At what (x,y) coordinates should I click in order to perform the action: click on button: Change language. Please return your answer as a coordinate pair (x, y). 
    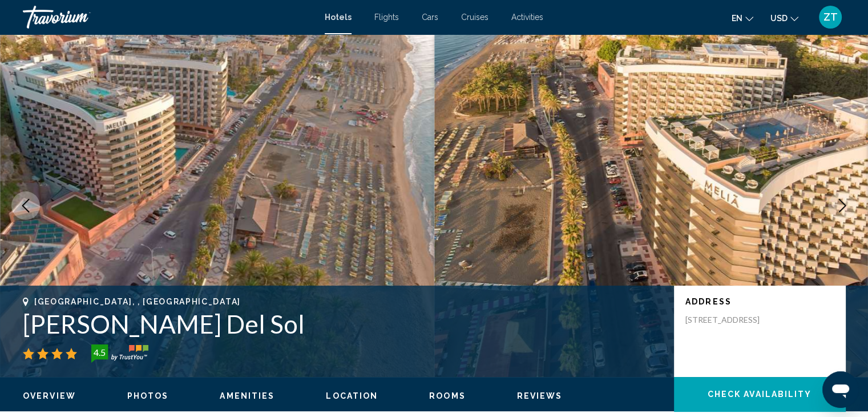
    Looking at the image, I should click on (742, 17).